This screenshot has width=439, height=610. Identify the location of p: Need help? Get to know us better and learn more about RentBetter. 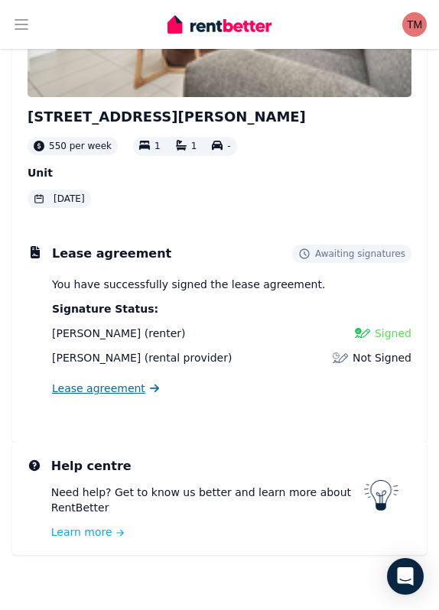
(207, 500).